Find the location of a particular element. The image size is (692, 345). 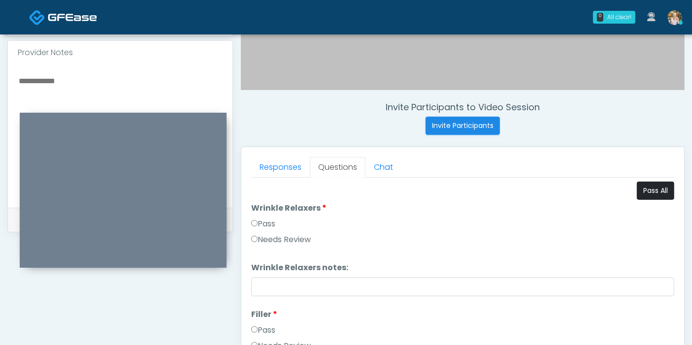

button: Invite Participants is located at coordinates (463, 126).